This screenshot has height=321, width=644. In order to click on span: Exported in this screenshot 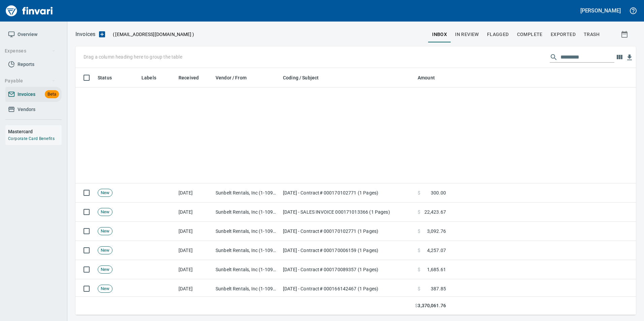, I will do `click(563, 34)`.